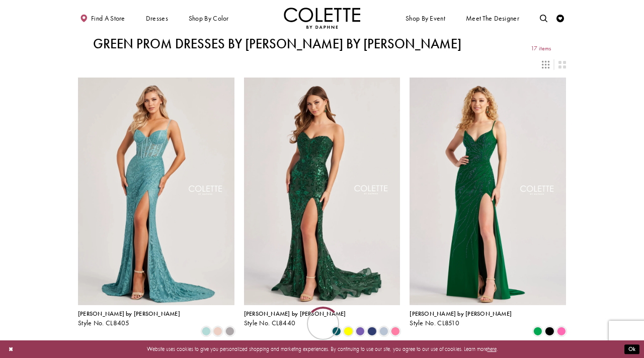 Image resolution: width=644 pixels, height=358 pixels. I want to click on span: Style No. CL8510, so click(434, 322).